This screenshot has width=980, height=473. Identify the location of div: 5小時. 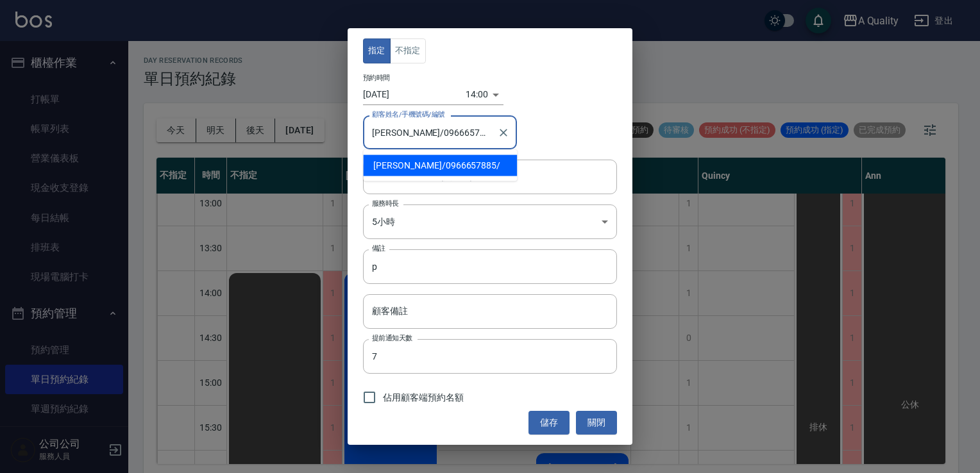
(490, 222).